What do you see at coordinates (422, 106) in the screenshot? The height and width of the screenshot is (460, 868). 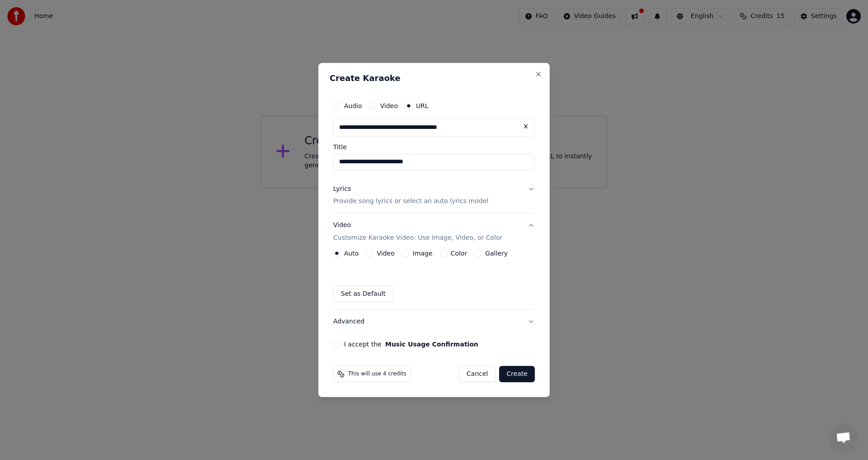 I see `label: URL` at bounding box center [422, 106].